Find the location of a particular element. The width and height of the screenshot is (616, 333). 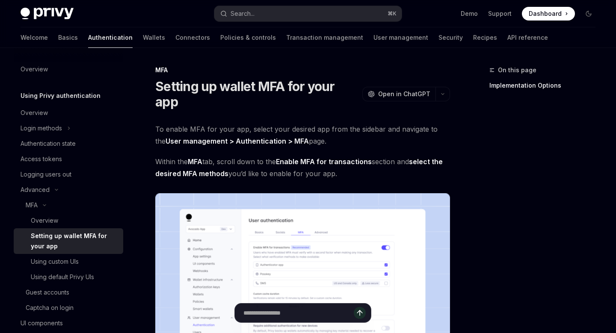

div: Using custom UIs is located at coordinates (55, 262).